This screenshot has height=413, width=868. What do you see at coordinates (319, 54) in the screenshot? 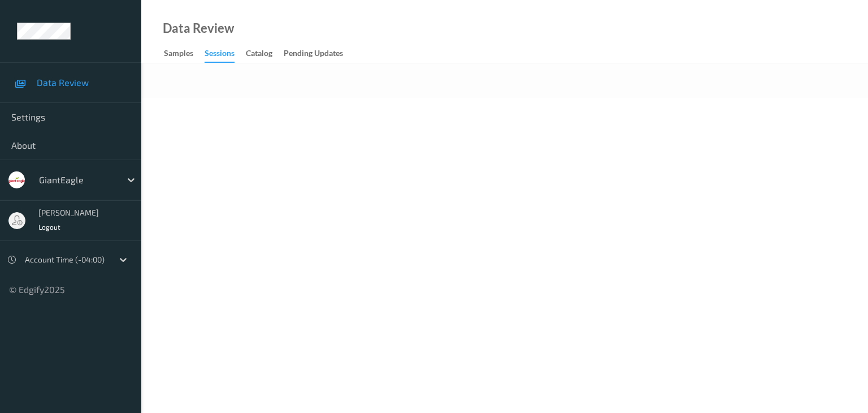
I see `a: Pending Updates` at bounding box center [319, 54].